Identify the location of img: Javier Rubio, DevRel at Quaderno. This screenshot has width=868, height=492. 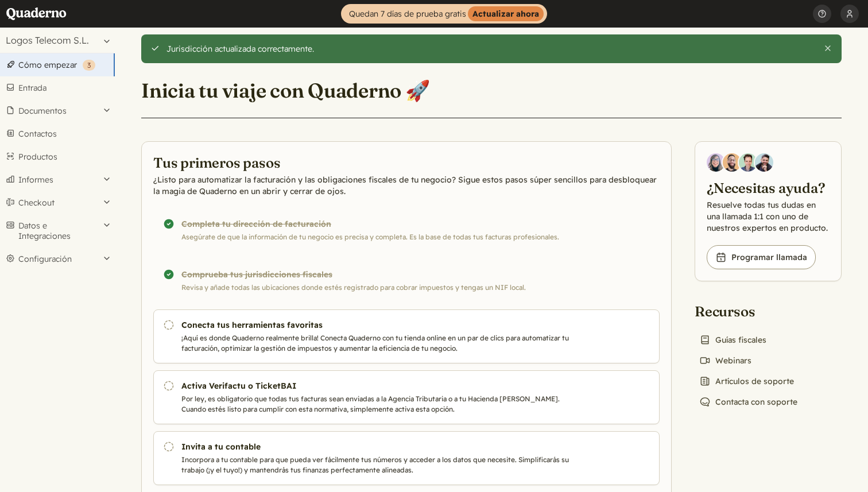
(764, 162).